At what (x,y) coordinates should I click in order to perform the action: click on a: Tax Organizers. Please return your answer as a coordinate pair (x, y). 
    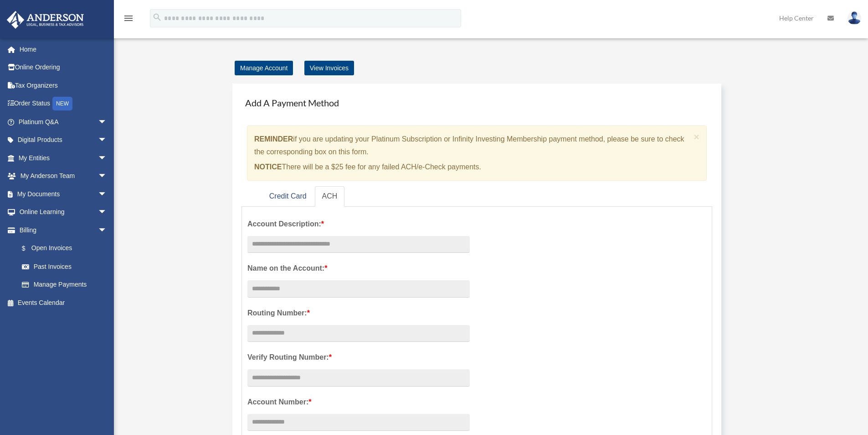
    Looking at the image, I should click on (64, 85).